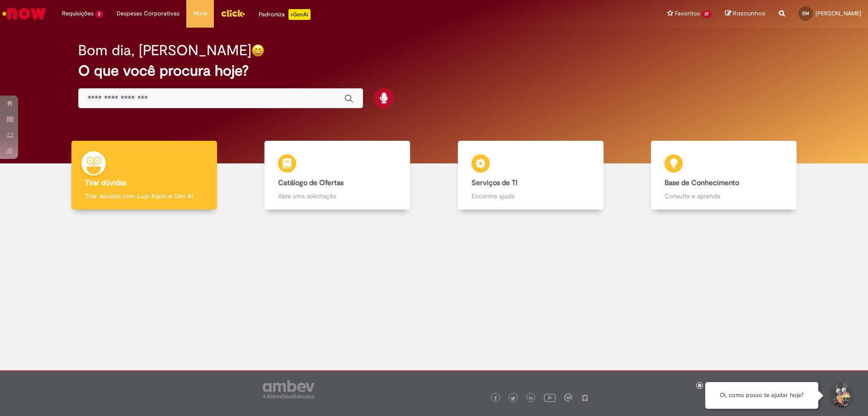 The height and width of the screenshot is (416, 868). I want to click on span: EM, so click(805, 13).